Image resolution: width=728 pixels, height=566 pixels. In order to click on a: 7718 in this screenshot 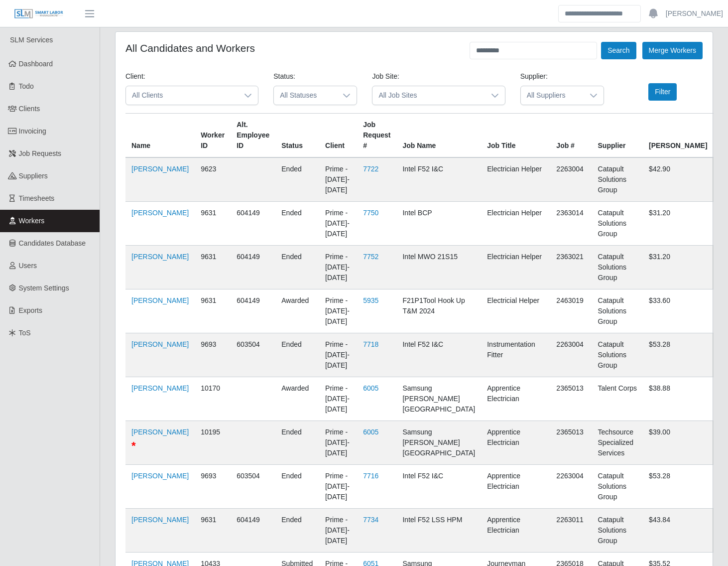, I will do `click(371, 344)`.